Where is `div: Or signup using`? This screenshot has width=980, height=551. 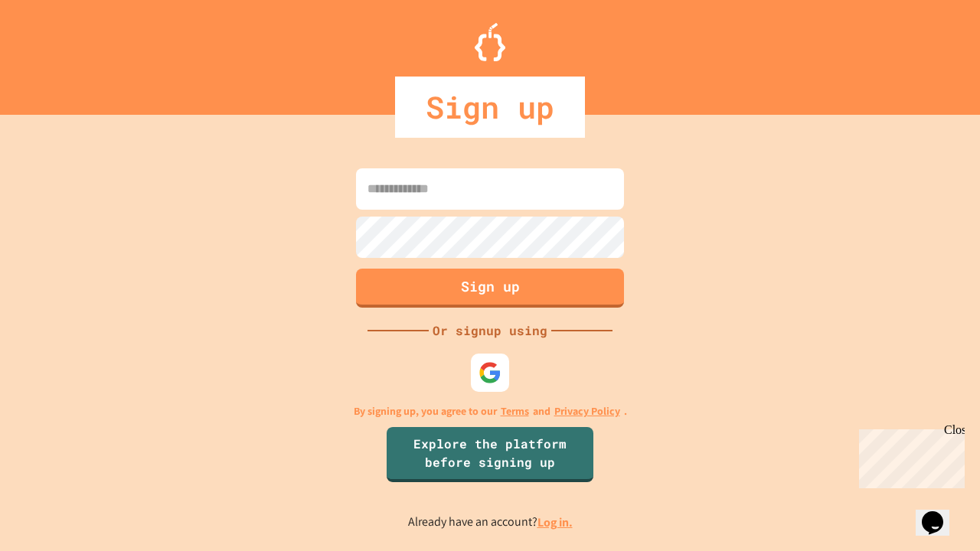 div: Or signup using is located at coordinates (490, 331).